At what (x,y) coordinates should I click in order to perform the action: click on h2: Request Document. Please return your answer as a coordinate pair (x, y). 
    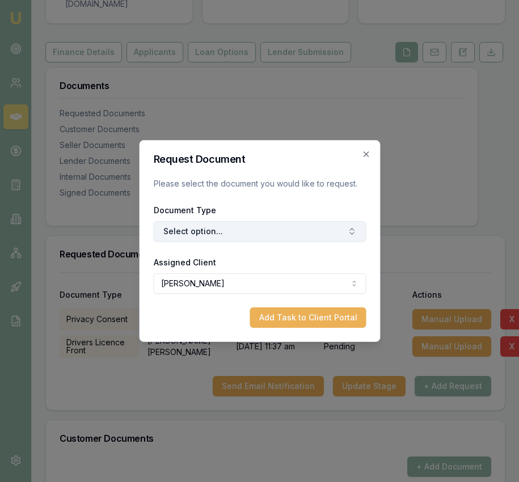
    Looking at the image, I should click on (259, 159).